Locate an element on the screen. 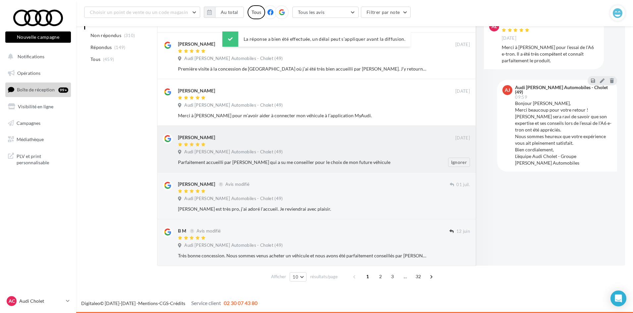 The width and height of the screenshot is (633, 313). span: Opérations is located at coordinates (29, 73).